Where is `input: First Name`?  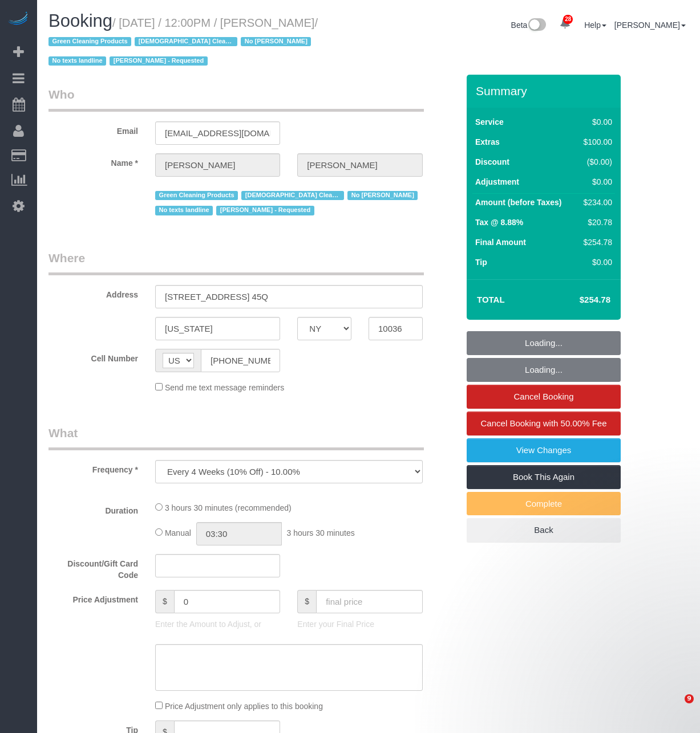
input: First Name is located at coordinates (217, 165).